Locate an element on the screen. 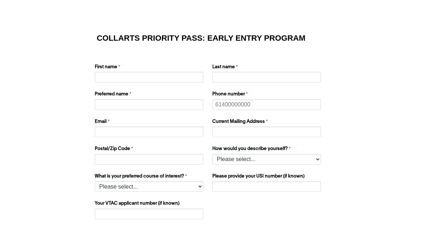  input: Preferred name is located at coordinates (149, 105).